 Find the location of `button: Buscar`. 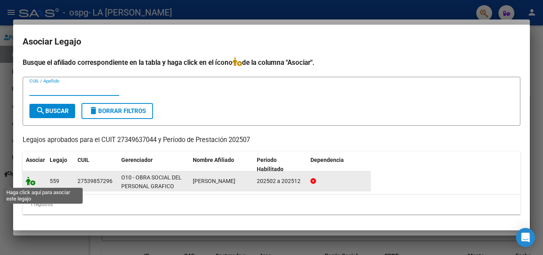

button: Buscar is located at coordinates (52, 111).